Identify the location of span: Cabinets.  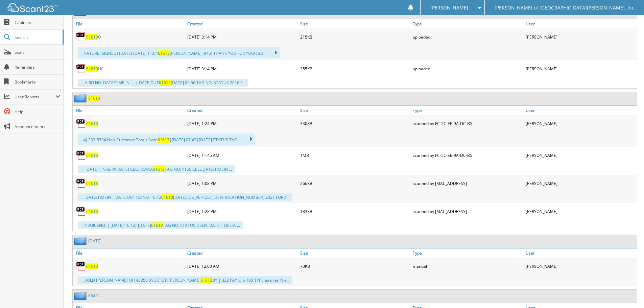
(37, 22).